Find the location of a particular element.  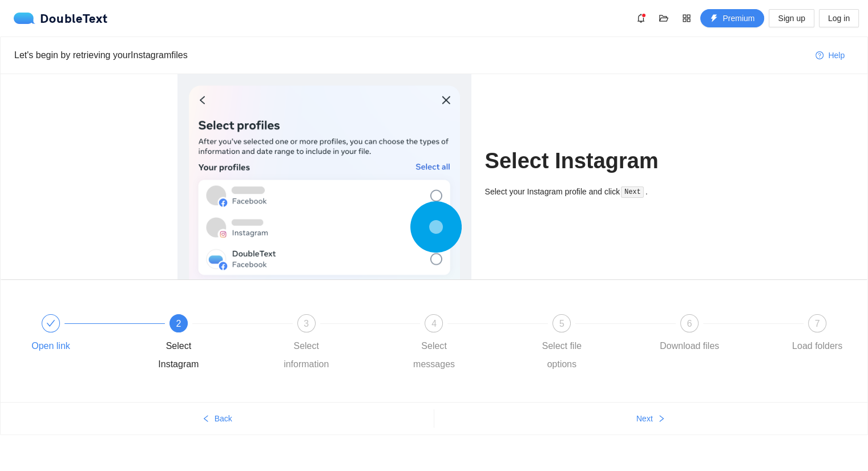

div: 2Select Instagram is located at coordinates (209, 344).